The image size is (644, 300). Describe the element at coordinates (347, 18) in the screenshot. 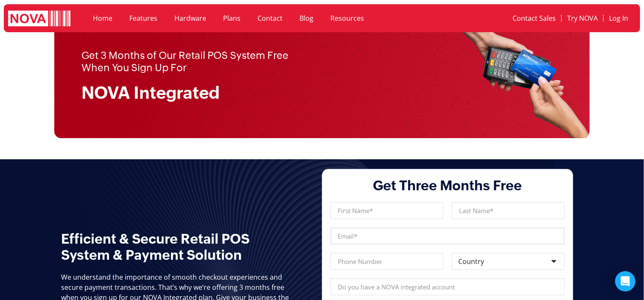

I see `a: Resources` at that location.